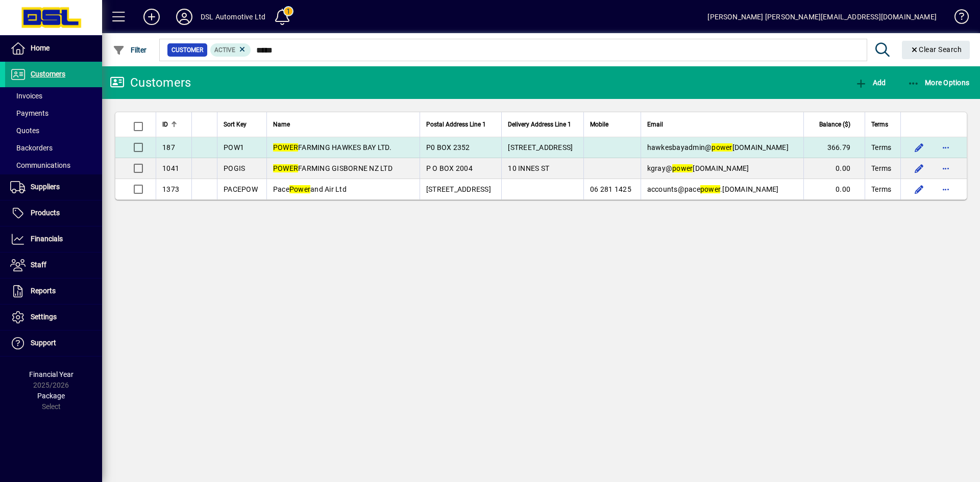 The image size is (980, 482). Describe the element at coordinates (936, 49) in the screenshot. I see `span: Clear Search` at that location.